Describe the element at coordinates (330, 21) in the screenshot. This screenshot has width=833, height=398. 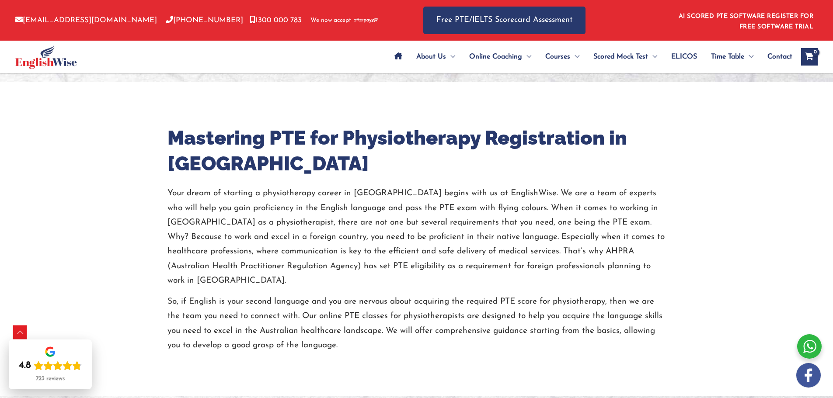
I see `span: We now accept` at that location.